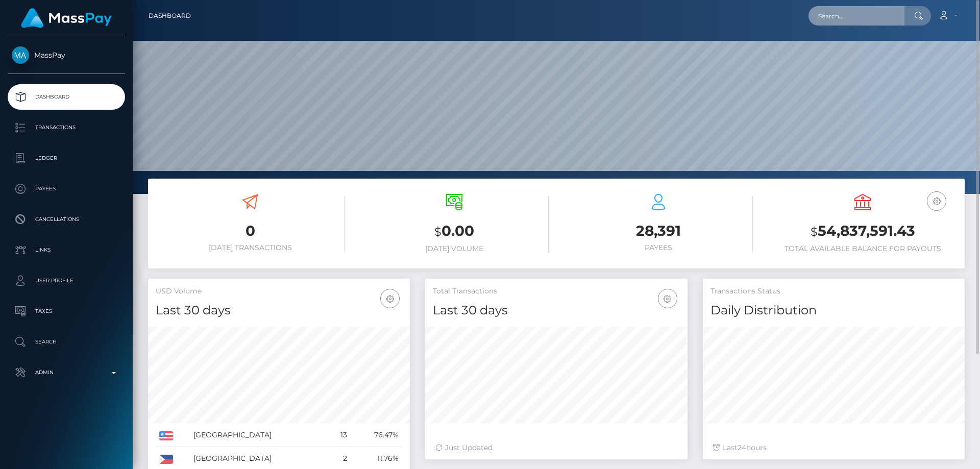 The image size is (980, 469). What do you see at coordinates (863, 249) in the screenshot?
I see `h6: Total Available Balance for Payouts` at bounding box center [863, 249].